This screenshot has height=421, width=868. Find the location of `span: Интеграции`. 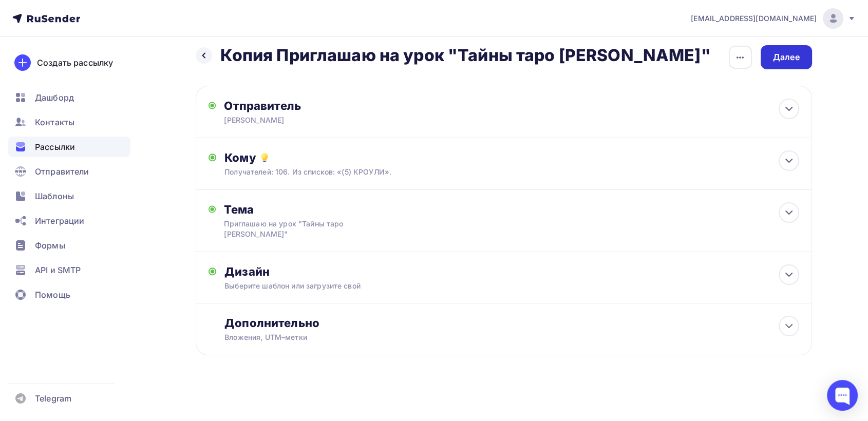

span: Интеграции is located at coordinates (60, 221).